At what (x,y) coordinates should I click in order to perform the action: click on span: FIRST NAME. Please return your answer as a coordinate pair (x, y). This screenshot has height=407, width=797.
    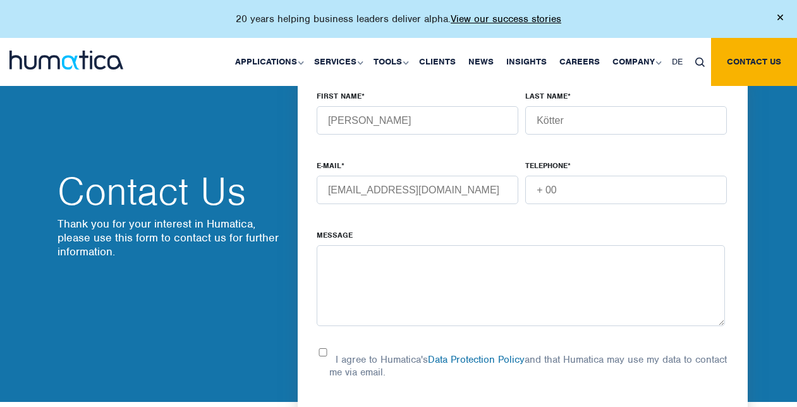
    Looking at the image, I should click on (339, 96).